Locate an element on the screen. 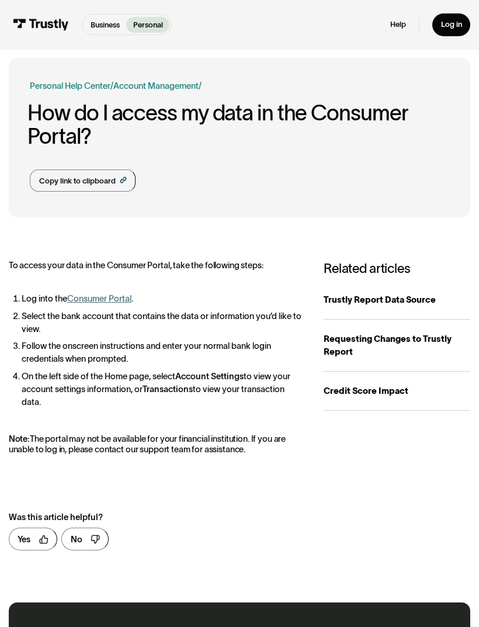  li: Log into the . is located at coordinates (162, 299).